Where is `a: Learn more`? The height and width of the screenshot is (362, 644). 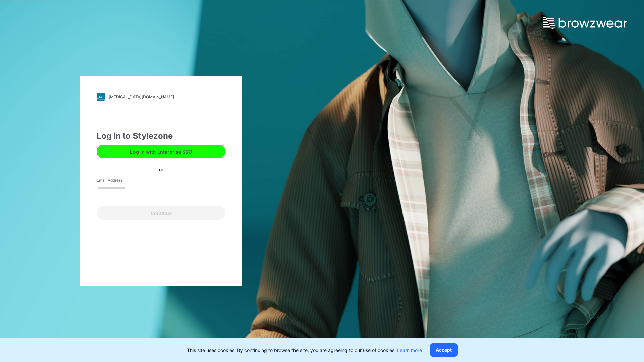 a: Learn more is located at coordinates (409, 350).